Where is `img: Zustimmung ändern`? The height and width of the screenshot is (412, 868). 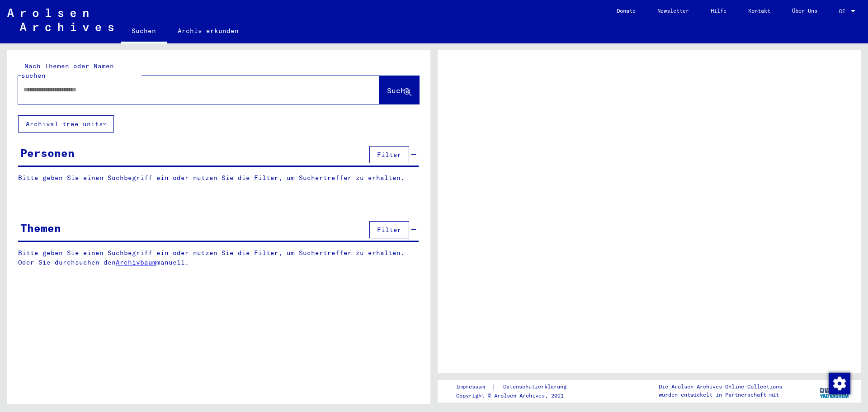 img: Zustimmung ändern is located at coordinates (840, 383).